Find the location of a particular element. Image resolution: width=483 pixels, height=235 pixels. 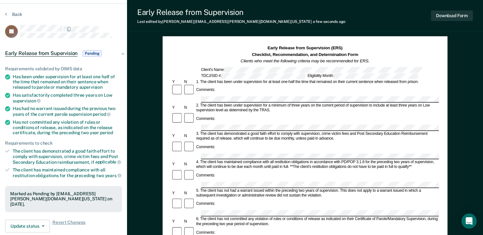

button: Update status is located at coordinates (27, 226).